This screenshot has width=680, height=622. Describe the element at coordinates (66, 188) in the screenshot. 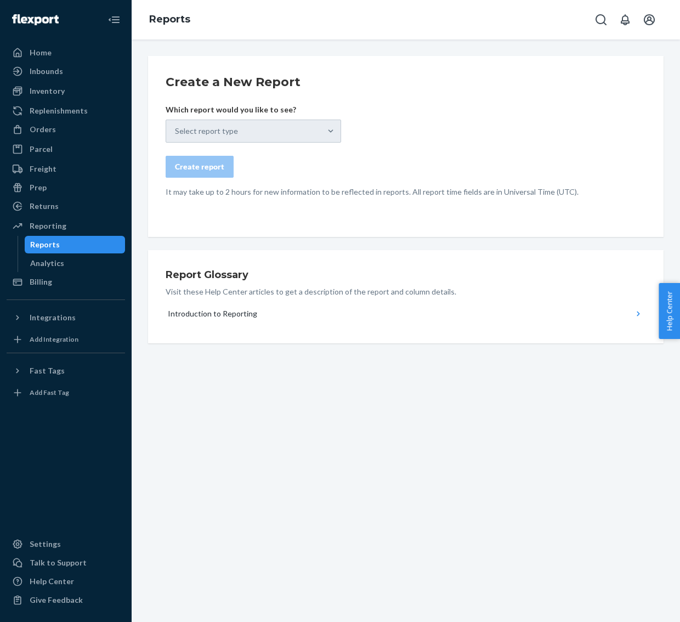

I see `a: Prep` at that location.